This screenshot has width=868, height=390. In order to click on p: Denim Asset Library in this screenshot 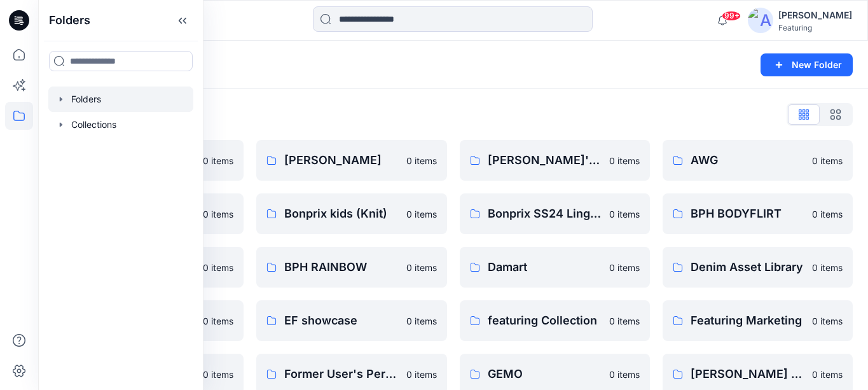, I will do `click(747, 267)`.